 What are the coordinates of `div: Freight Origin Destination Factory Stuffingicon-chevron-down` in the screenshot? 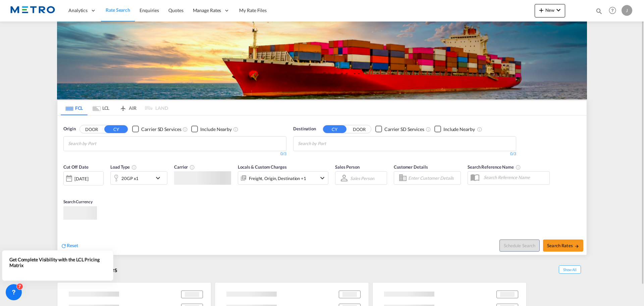 It's located at (283, 178).